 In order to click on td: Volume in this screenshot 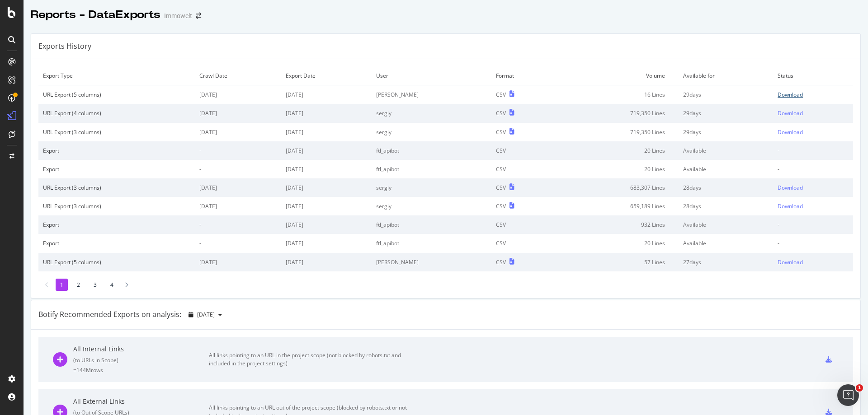, I will do `click(617, 76)`.